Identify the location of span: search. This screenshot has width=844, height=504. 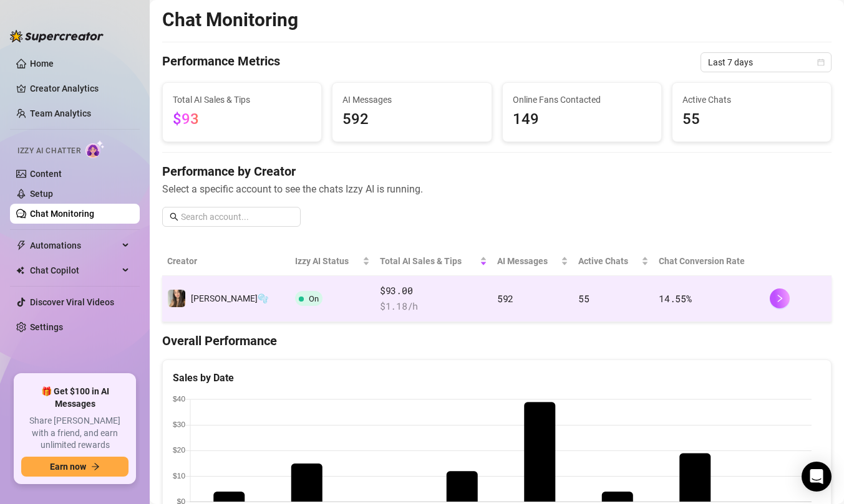
(174, 217).